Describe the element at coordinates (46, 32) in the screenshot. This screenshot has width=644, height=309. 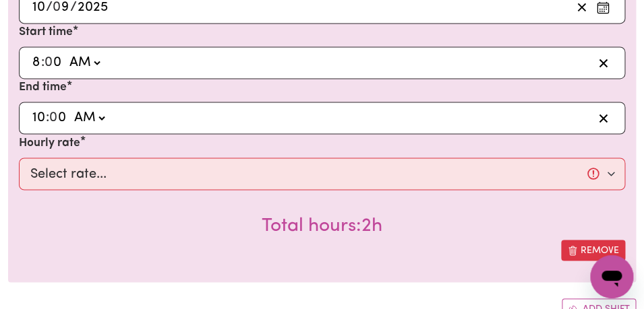
I see `label: Start time` at that location.